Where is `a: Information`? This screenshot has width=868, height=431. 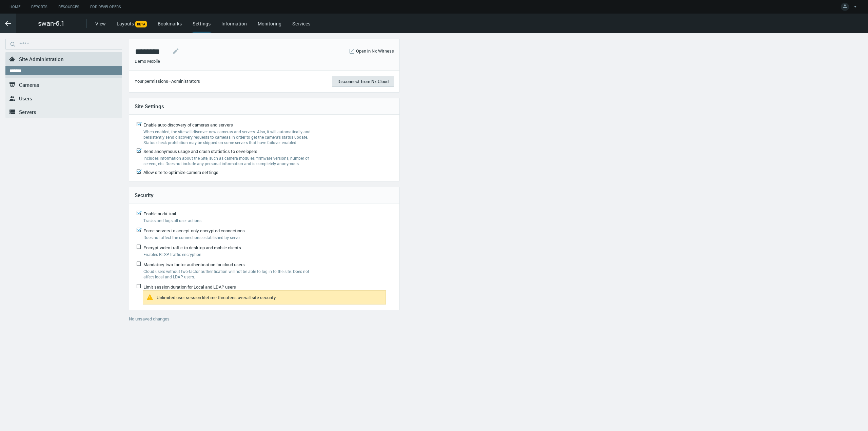
a: Information is located at coordinates (234, 24).